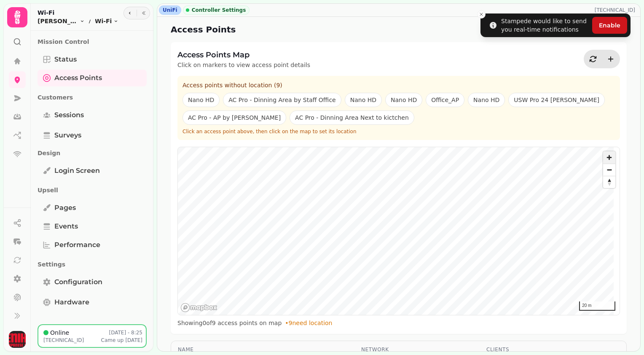 The image size is (644, 355). What do you see at coordinates (66, 226) in the screenshot?
I see `span: Events` at bounding box center [66, 226].